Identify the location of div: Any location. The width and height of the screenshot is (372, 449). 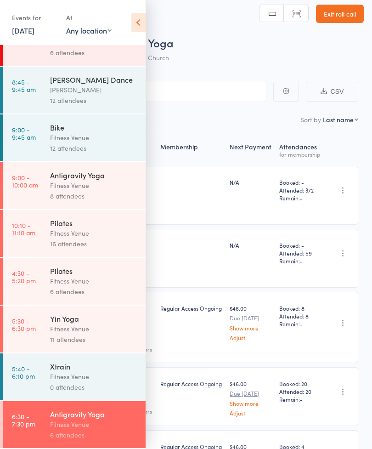
(89, 30).